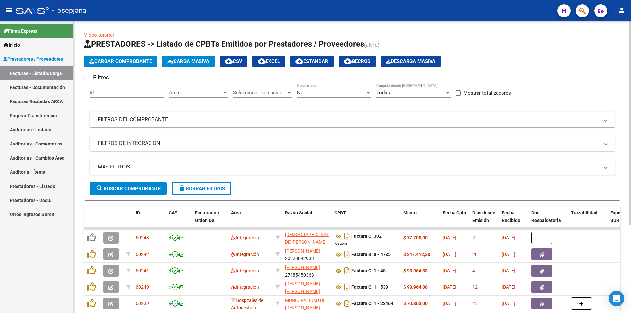 The height and width of the screenshot is (313, 631). What do you see at coordinates (617, 299) in the screenshot?
I see `div: Open Intercom Messenger` at bounding box center [617, 299].